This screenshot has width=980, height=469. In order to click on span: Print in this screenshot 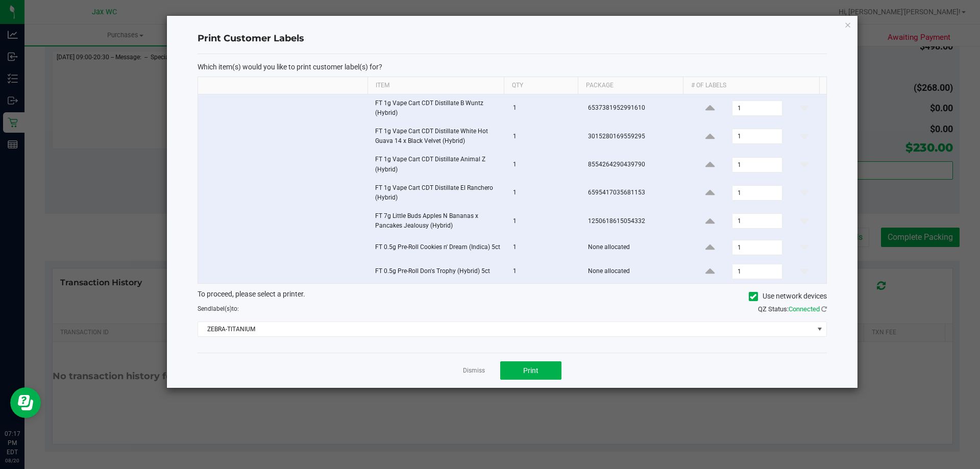, I will do `click(531, 371)`.